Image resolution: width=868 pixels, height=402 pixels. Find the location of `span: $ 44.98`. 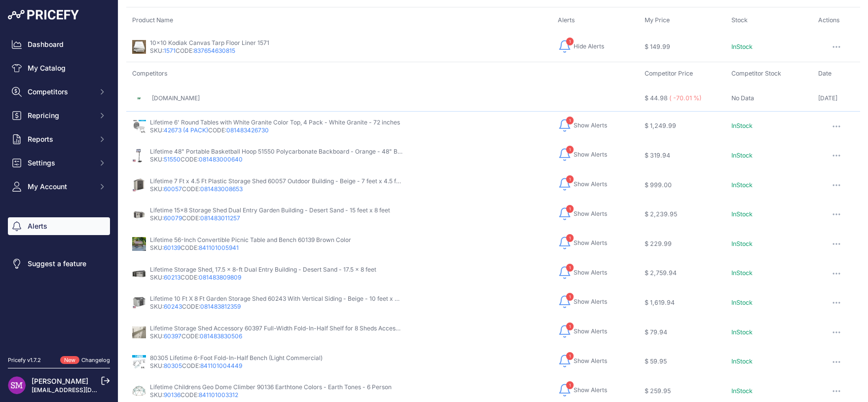

span: $ 44.98 is located at coordinates (656, 98).